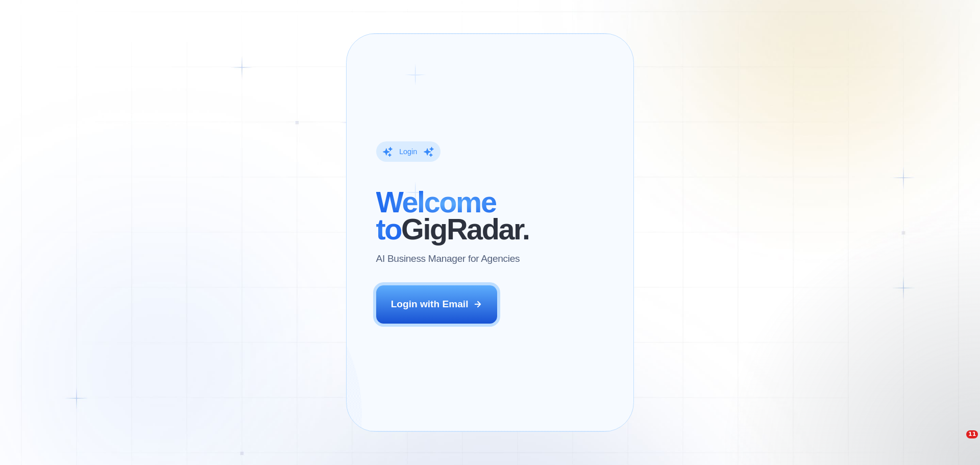  Describe the element at coordinates (436, 215) in the screenshot. I see `span: Welcome to` at that location.